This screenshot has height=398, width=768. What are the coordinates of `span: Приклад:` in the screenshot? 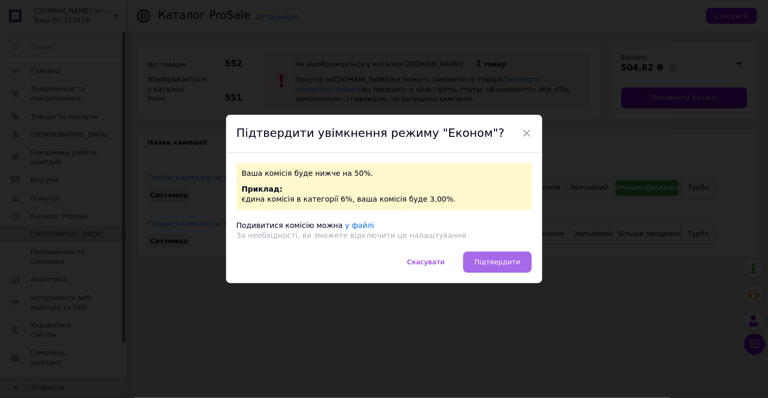 It's located at (262, 189).